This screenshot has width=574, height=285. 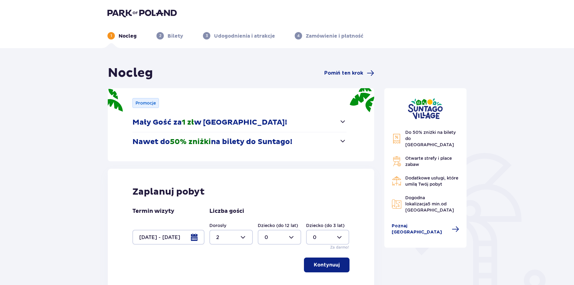 I want to click on label: Dziecko (do 12 lat), so click(x=278, y=225).